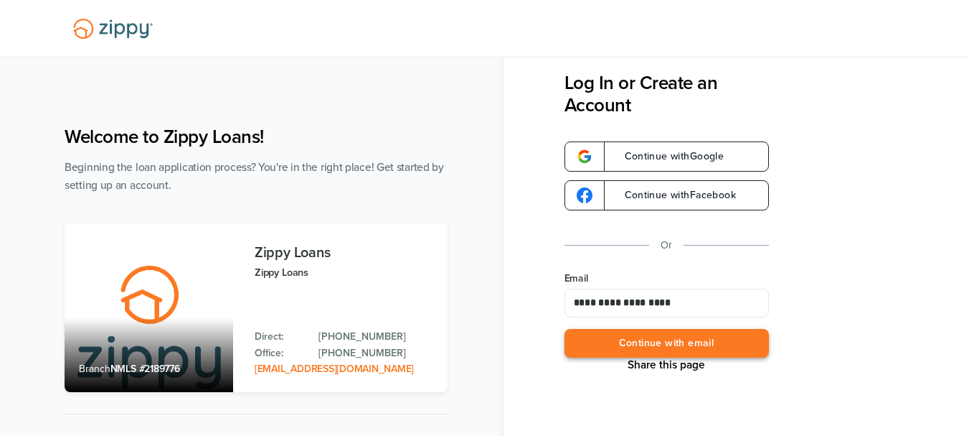 The image size is (969, 436). I want to click on span: Branch, so click(95, 368).